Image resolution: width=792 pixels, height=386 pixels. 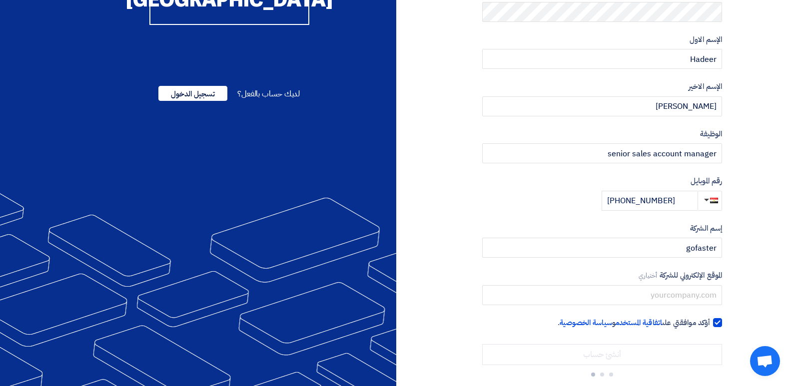 I want to click on span: لديك حساب بالفعل؟, so click(x=268, y=94).